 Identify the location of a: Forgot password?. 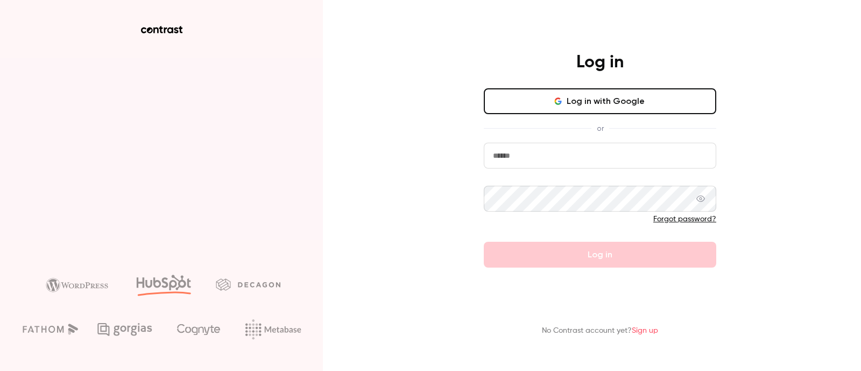
(685, 219).